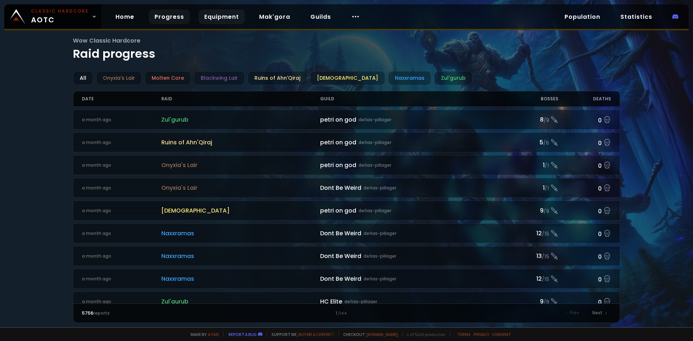 This screenshot has width=693, height=341. What do you see at coordinates (481, 334) in the screenshot?
I see `a: Privacy` at bounding box center [481, 334].